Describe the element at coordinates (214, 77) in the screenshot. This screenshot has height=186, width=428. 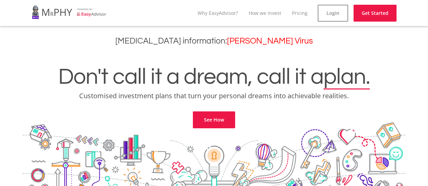
I see `h1: Don't call it a dream, call it a` at that location.